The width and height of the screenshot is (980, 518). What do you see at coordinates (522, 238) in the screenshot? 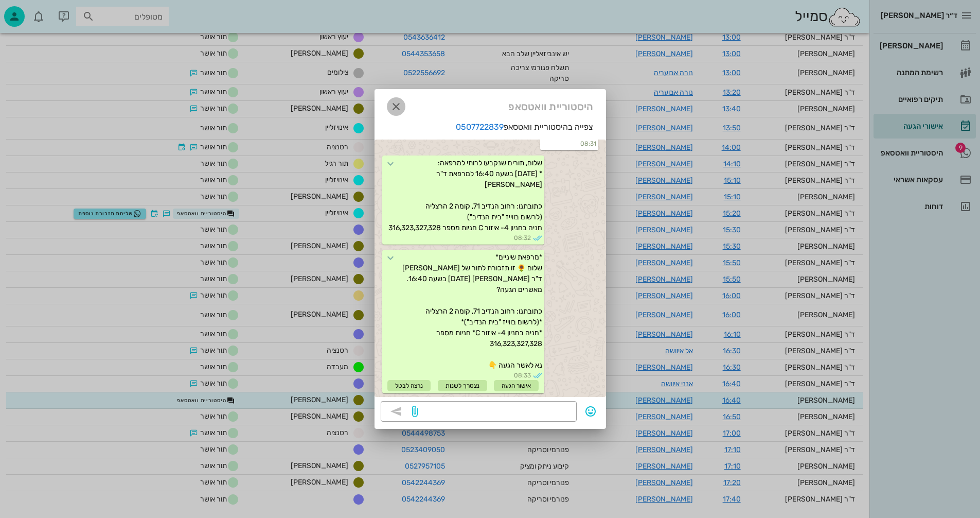
I see `span: 08:32` at bounding box center [522, 238].